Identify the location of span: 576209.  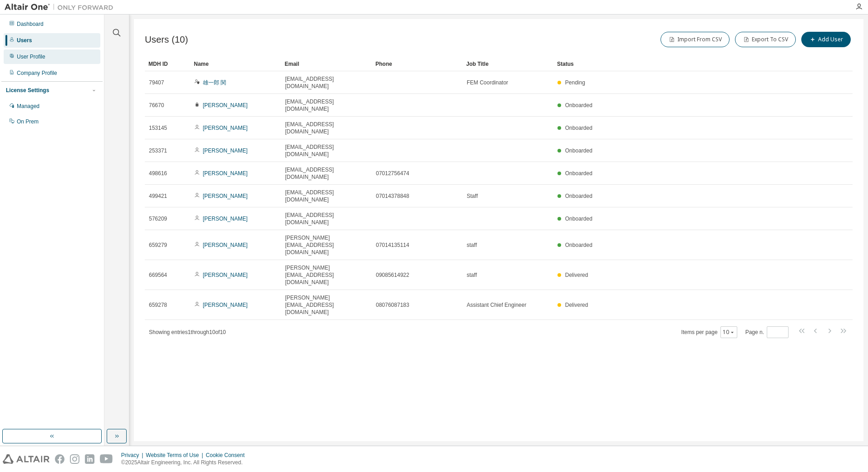
(158, 219).